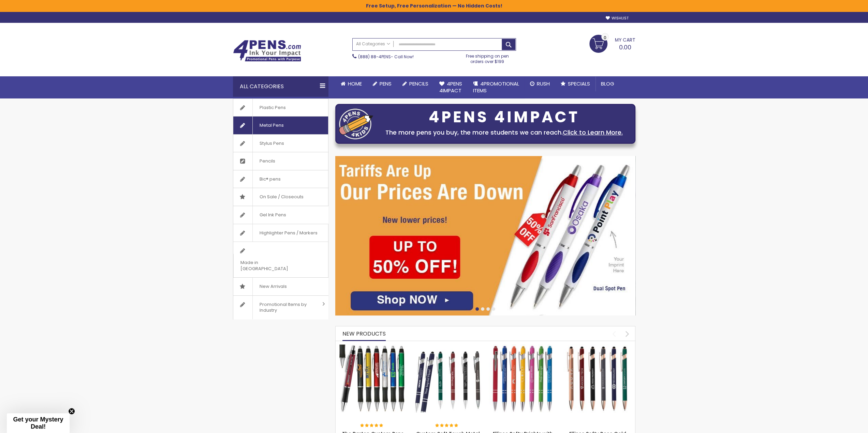 The width and height of the screenshot is (868, 433). Describe the element at coordinates (364, 333) in the screenshot. I see `span: New Products` at that location.